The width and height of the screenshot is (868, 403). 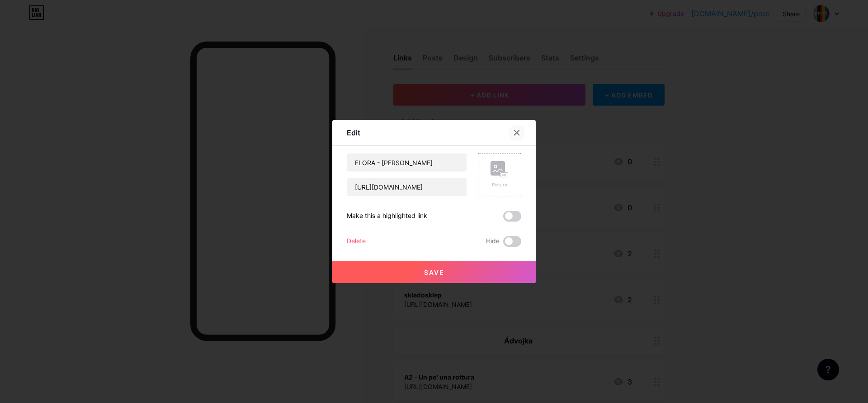 What do you see at coordinates (407, 163) in the screenshot?
I see `input: Title` at bounding box center [407, 163].